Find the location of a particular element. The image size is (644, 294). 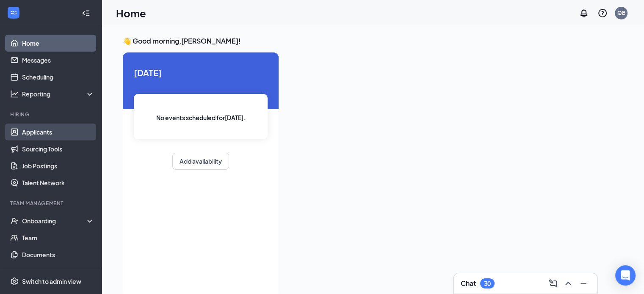

a: Documents is located at coordinates (58, 255).